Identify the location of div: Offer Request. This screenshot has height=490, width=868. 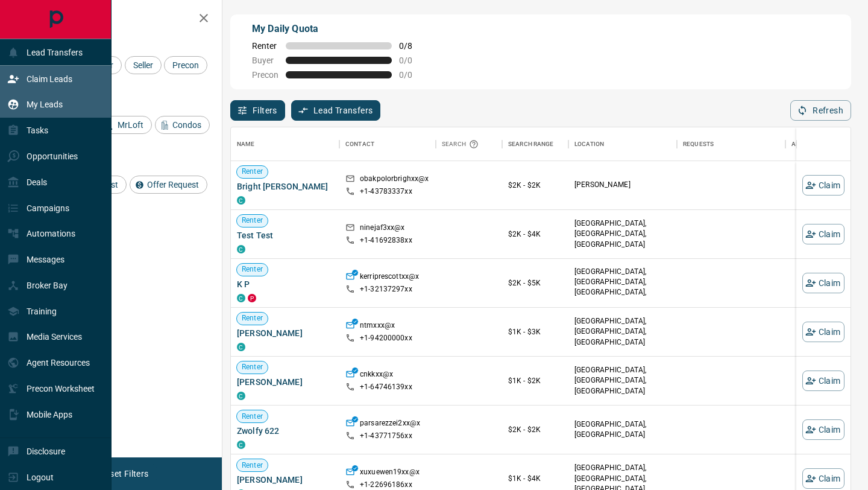
(169, 184).